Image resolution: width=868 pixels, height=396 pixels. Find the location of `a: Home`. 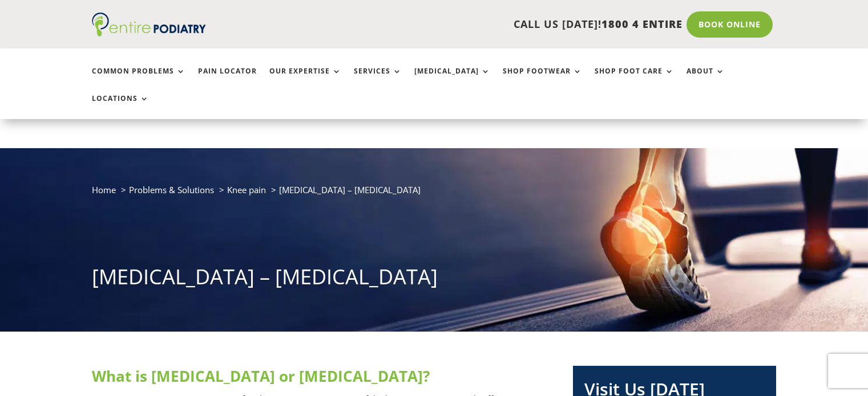

a: Home is located at coordinates (104, 190).